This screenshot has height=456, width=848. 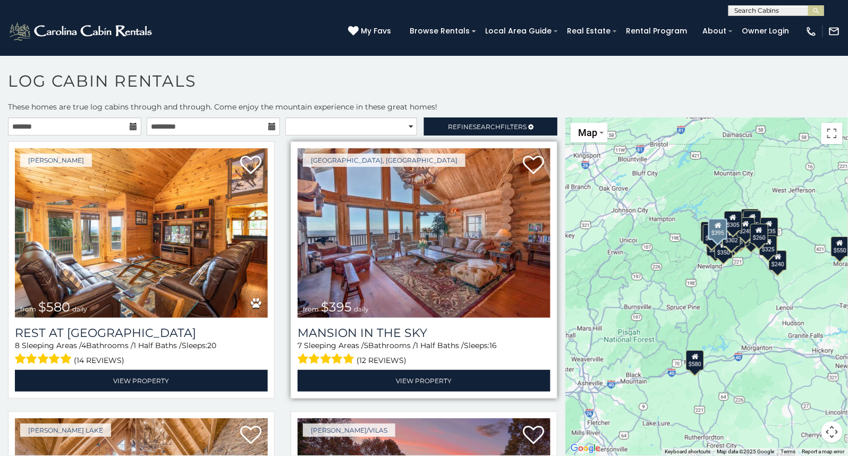 I want to click on span: 4, so click(x=83, y=345).